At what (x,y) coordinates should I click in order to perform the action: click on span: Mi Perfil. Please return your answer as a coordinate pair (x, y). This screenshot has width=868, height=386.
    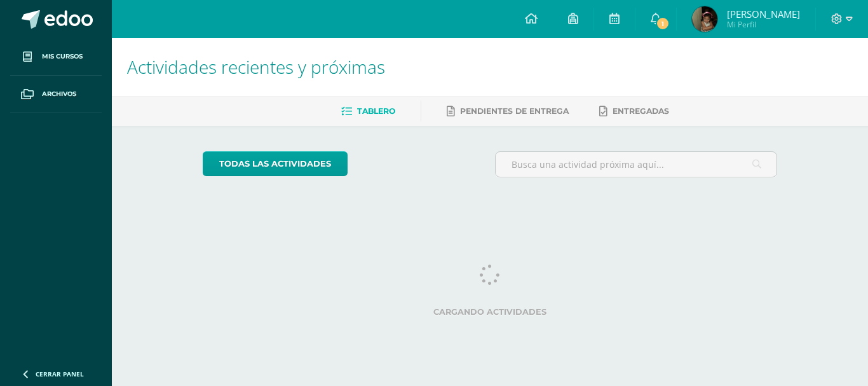
    Looking at the image, I should click on (764, 24).